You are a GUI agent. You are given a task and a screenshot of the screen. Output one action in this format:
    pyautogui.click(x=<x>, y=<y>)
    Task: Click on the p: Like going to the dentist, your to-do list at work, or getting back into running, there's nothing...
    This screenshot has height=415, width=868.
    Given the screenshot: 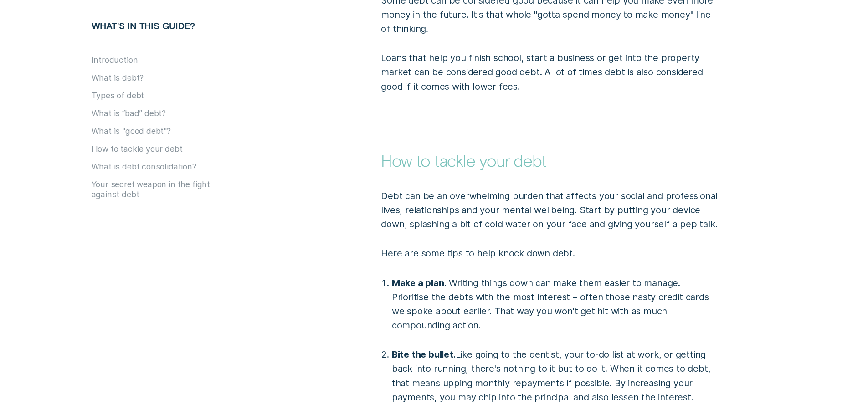 What is the action you would take?
    pyautogui.click(x=555, y=376)
    